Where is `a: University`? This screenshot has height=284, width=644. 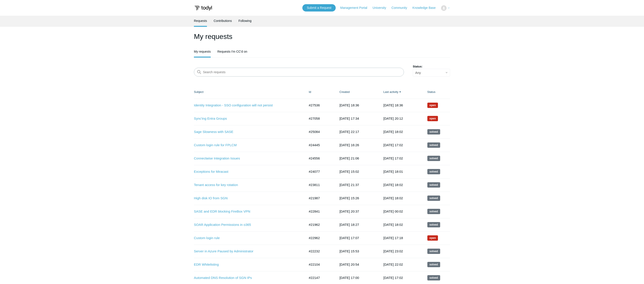
a: University is located at coordinates (381, 8).